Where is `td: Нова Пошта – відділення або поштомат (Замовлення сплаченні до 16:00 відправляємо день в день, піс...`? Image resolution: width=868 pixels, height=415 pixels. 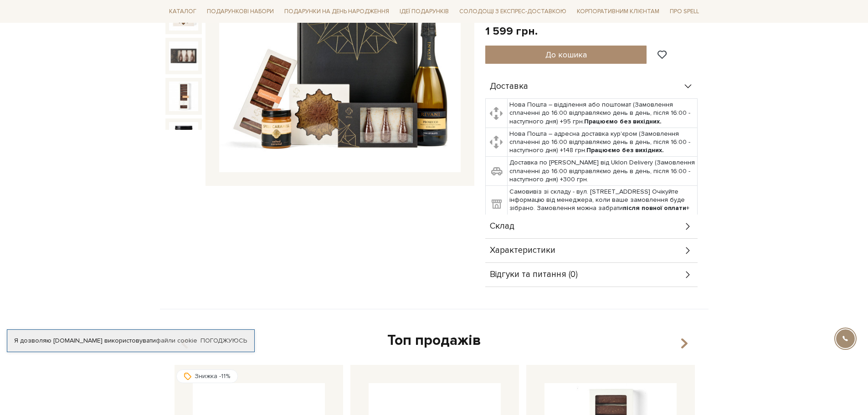 td: Нова Пошта – відділення або поштомат (Замовлення сплаченні до 16:00 відправляємо день в день, піс... is located at coordinates (603, 114).